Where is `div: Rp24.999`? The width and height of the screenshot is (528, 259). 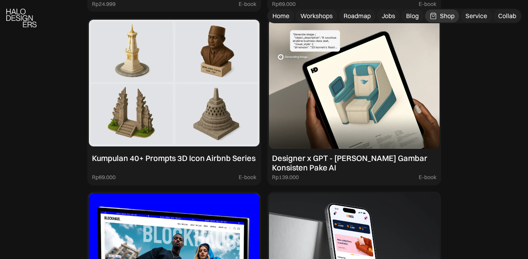
div: Rp24.999 is located at coordinates (104, 4).